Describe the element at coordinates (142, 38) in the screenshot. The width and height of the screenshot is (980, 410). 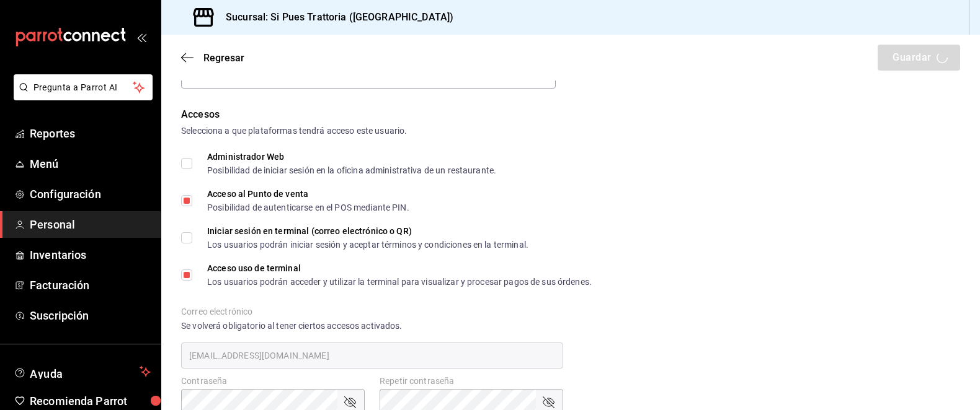
I see `button: open_drawer_menu` at that location.